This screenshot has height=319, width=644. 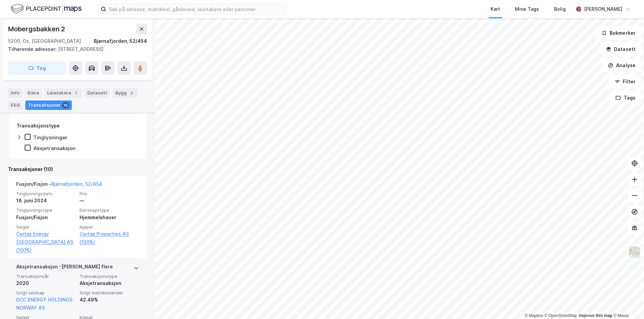 What do you see at coordinates (46, 9) in the screenshot?
I see `img: logo.f888ab2527a4732fd821a326f86c7f29.svg` at bounding box center [46, 9].